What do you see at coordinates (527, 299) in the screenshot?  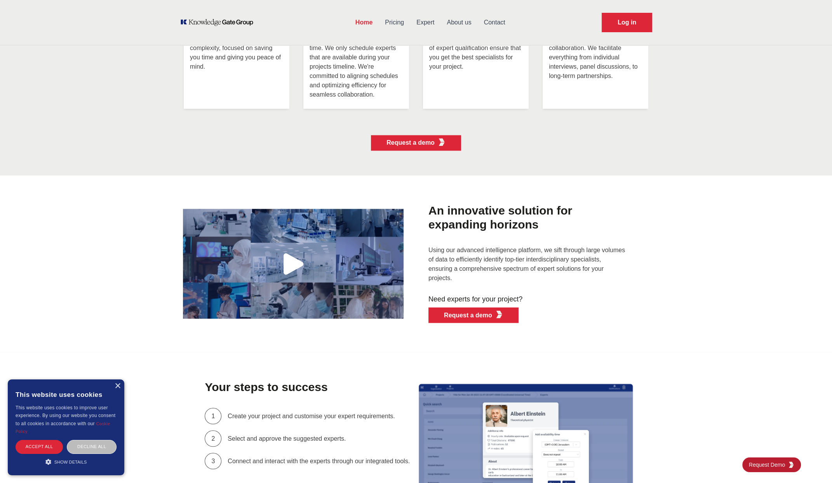 I see `h3: Need experts for your project?` at bounding box center [527, 299].